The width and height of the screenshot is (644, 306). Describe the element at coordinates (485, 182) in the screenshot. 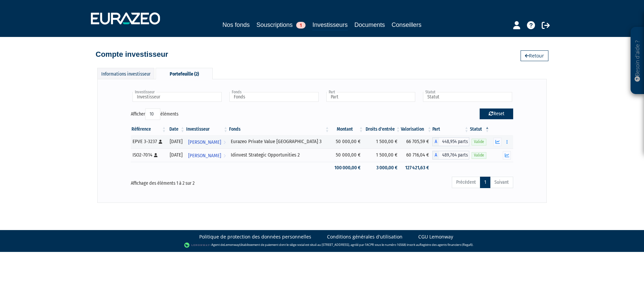

I see `a: 1` at that location.